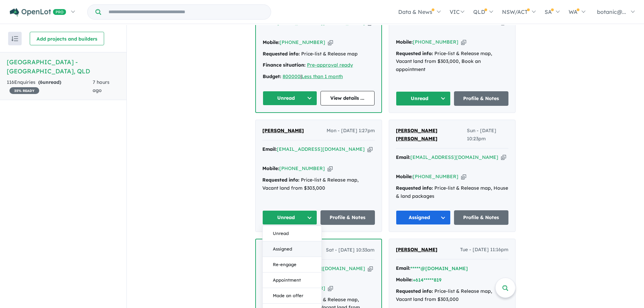 This screenshot has width=644, height=308. What do you see at coordinates (50, 82) in the screenshot?
I see `strong: ( unread)` at bounding box center [50, 82].